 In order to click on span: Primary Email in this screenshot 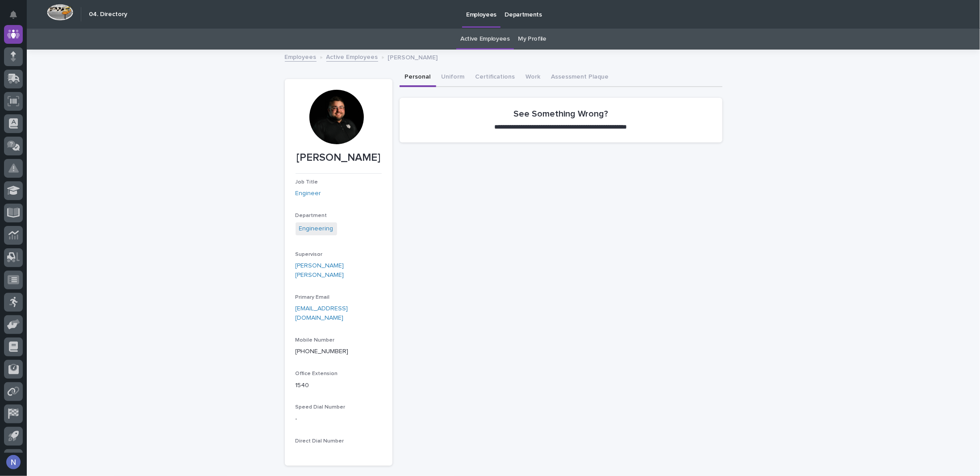, I will do `click(313, 298)`.